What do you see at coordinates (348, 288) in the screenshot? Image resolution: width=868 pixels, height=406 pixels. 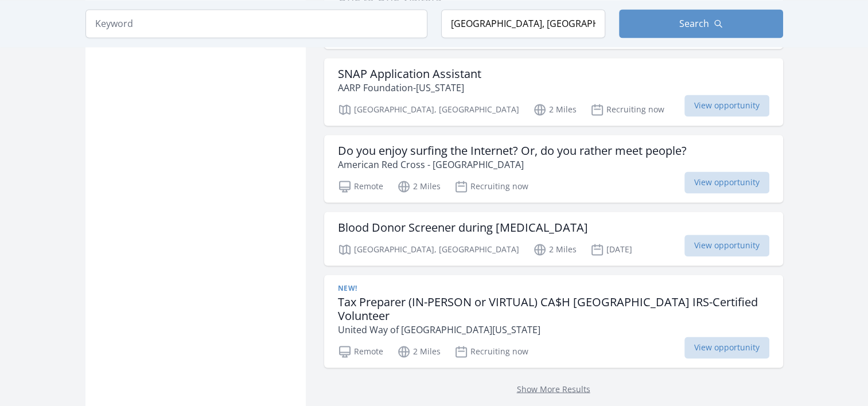 I see `span: New!` at bounding box center [348, 288].